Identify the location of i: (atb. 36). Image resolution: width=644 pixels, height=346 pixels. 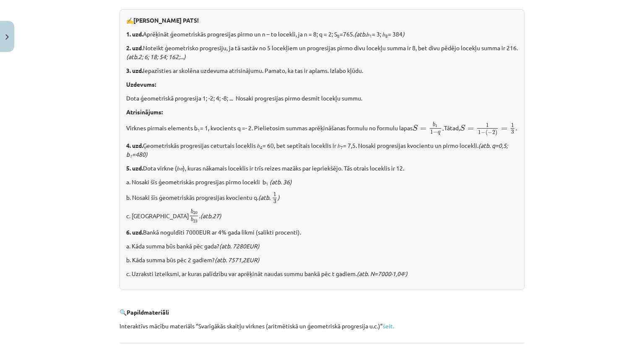
(280, 182).